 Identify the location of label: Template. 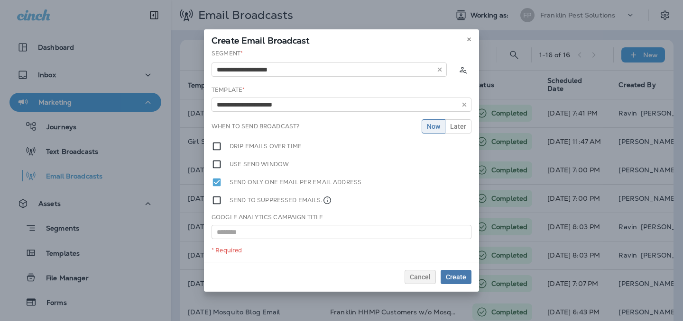
(228, 90).